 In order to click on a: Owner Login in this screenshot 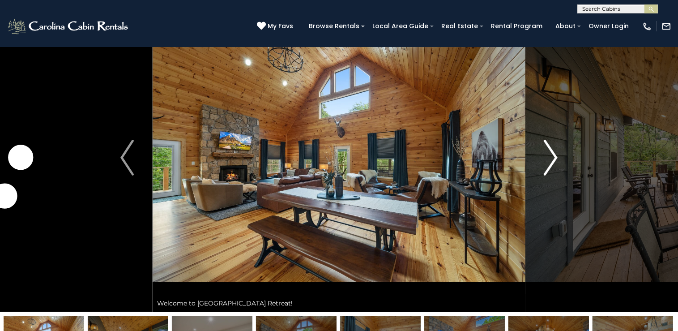, I will do `click(608, 26)`.